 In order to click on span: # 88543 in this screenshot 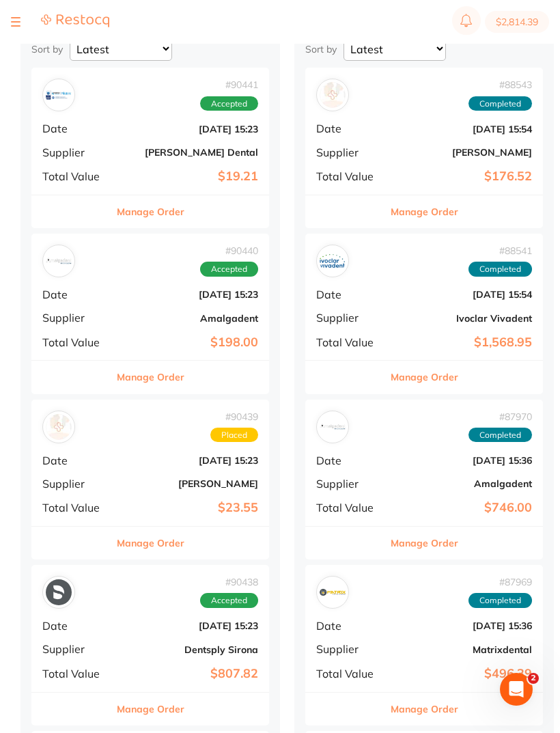, I will do `click(500, 84)`.